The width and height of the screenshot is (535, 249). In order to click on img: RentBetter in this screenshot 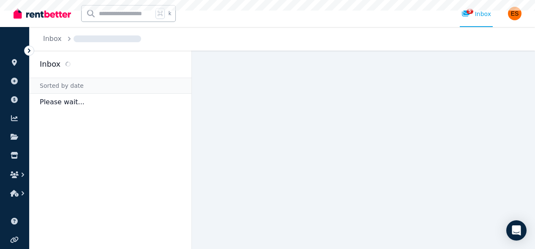, I will do `click(42, 14)`.